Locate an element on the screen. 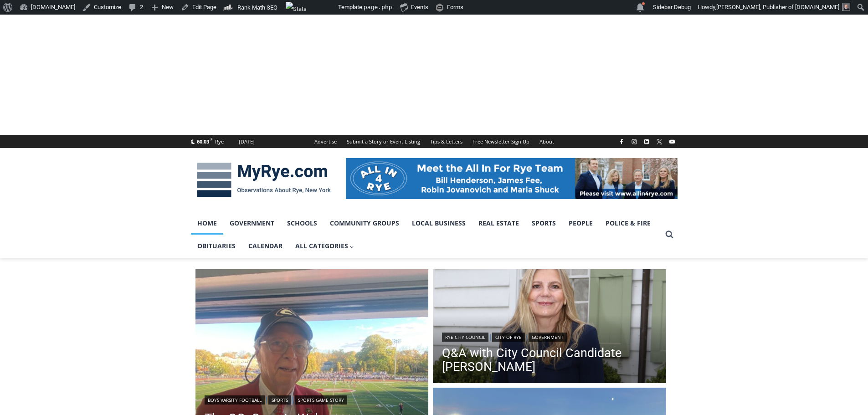 The width and height of the screenshot is (868, 415). a: Police & Fire is located at coordinates (628, 223).